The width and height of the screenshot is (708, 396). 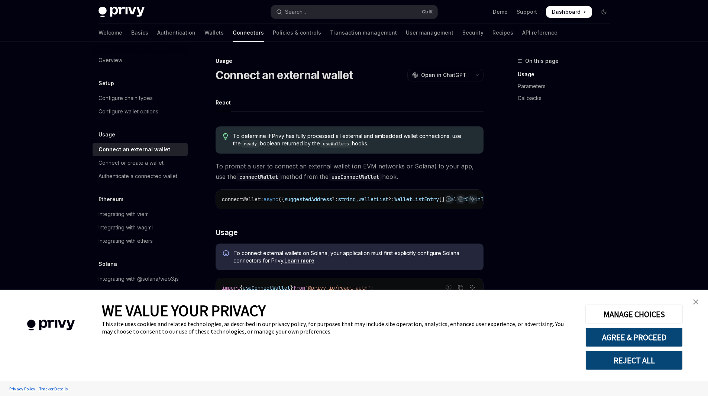 What do you see at coordinates (567, 86) in the screenshot?
I see `a: Parameters` at bounding box center [567, 86].